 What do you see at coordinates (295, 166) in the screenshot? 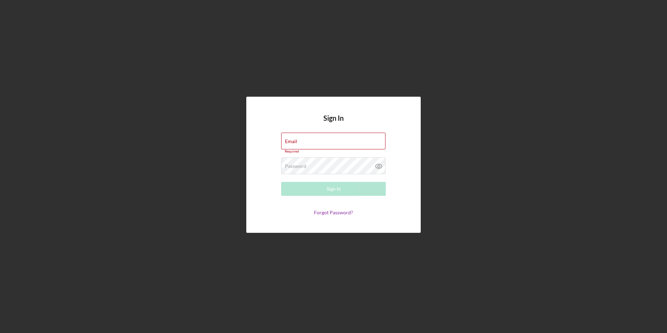
I see `label: Password` at bounding box center [295, 166].